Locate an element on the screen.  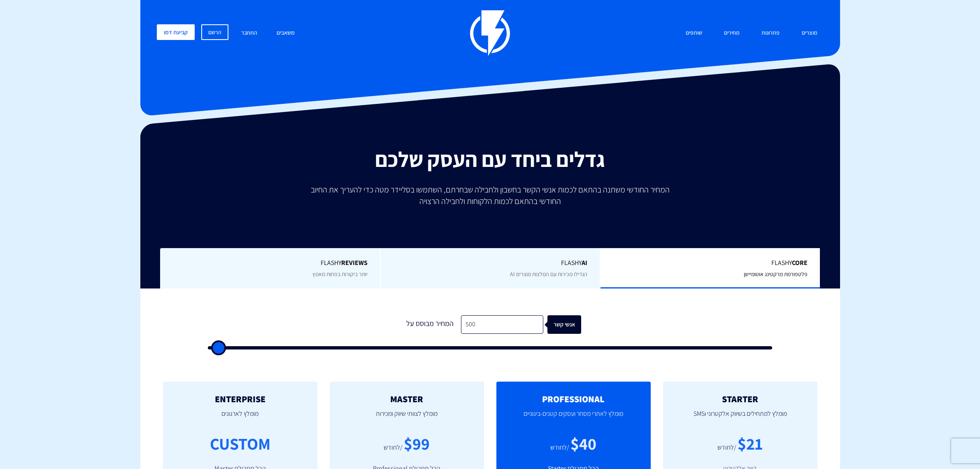
a: מוצרים is located at coordinates (810, 33).